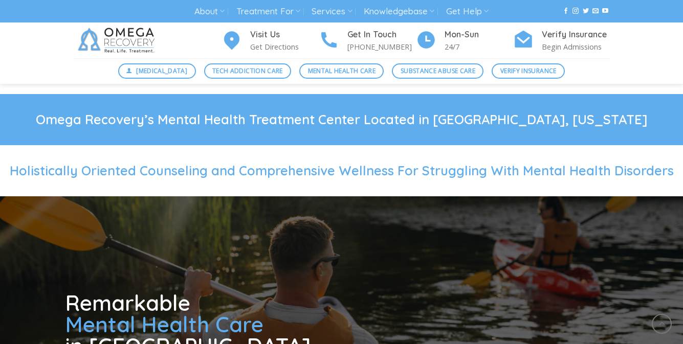  What do you see at coordinates (576, 35) in the screenshot?
I see `h4: Verify Insurance` at bounding box center [576, 35].